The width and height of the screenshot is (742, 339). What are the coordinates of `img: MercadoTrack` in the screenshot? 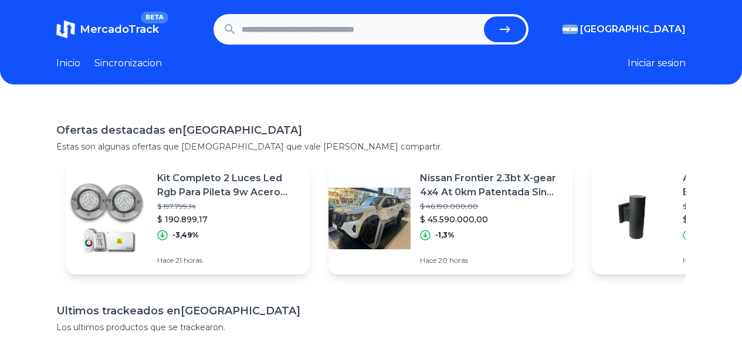 It's located at (66, 29).